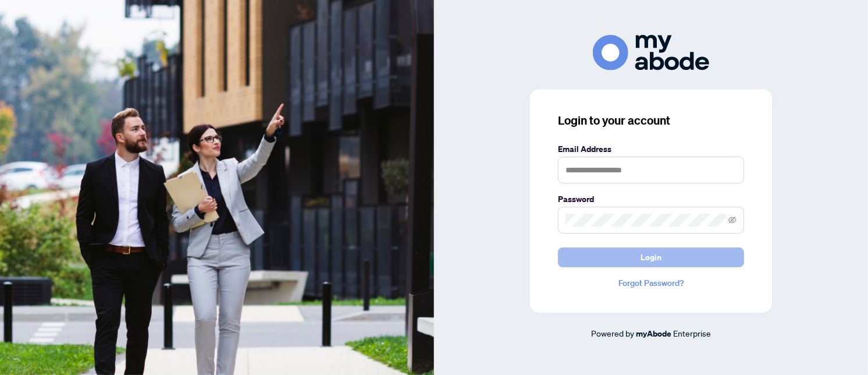 This screenshot has width=868, height=375. Describe the element at coordinates (651, 149) in the screenshot. I see `label: Email Address` at that location.